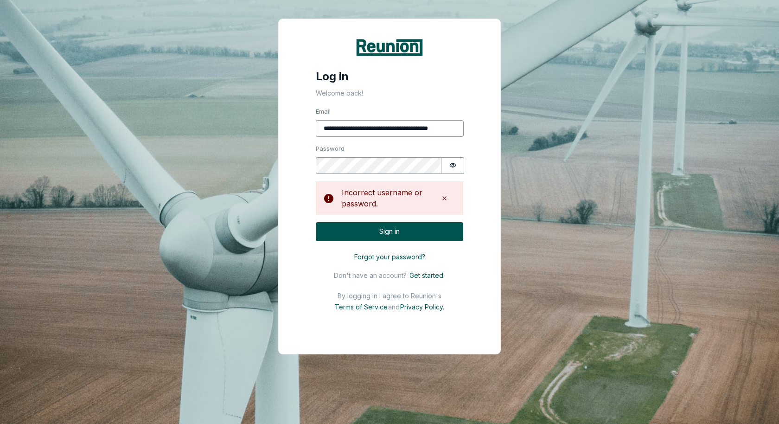 This screenshot has height=424, width=779. I want to click on p: Don't have an account?, so click(370, 275).